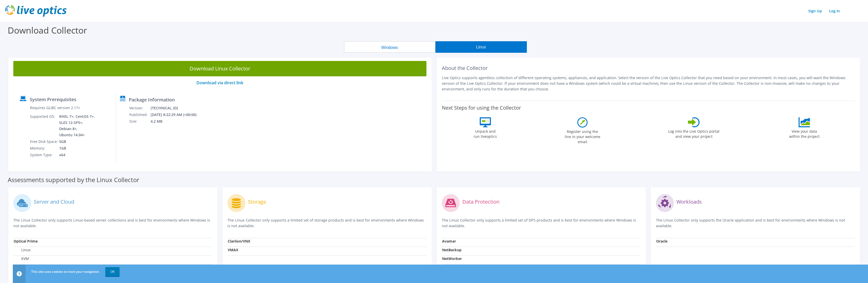 This screenshot has height=283, width=868. I want to click on span: This site uses cookies to track your navigation., so click(65, 271).